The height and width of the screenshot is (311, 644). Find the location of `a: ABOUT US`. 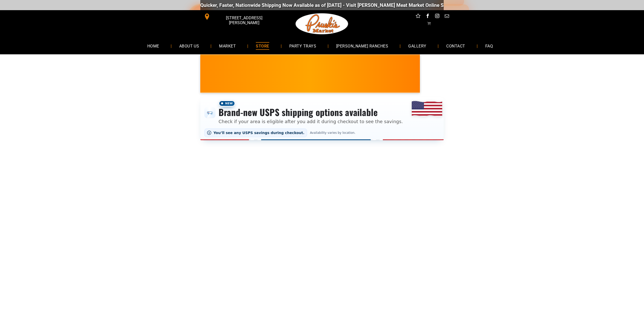

a: ABOUT US is located at coordinates (189, 45).